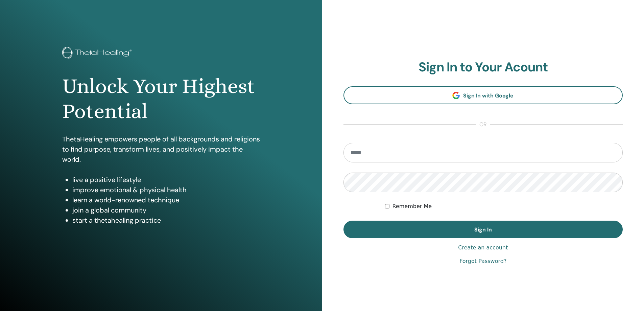 The width and height of the screenshot is (644, 311). Describe the element at coordinates (412, 207) in the screenshot. I see `label: Remember Me` at that location.